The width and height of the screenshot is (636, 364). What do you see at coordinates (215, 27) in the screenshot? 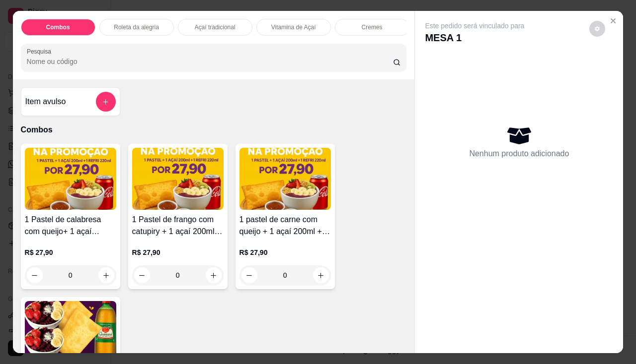
I see `p: Açaí tradicional` at bounding box center [215, 27].